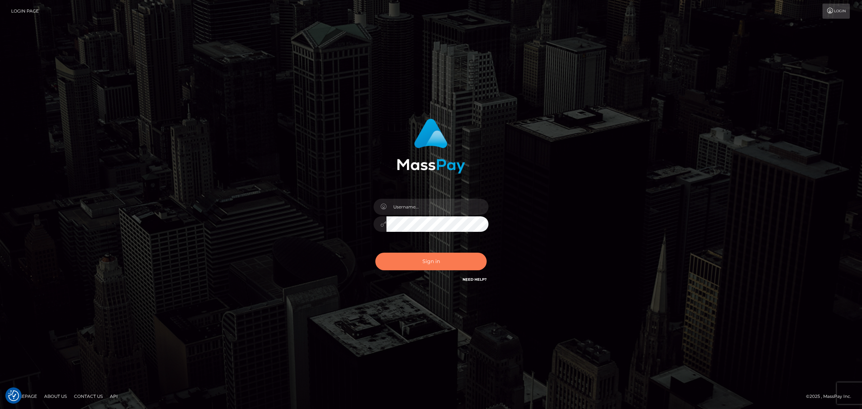  I want to click on img: Revisit consent button, so click(14, 396).